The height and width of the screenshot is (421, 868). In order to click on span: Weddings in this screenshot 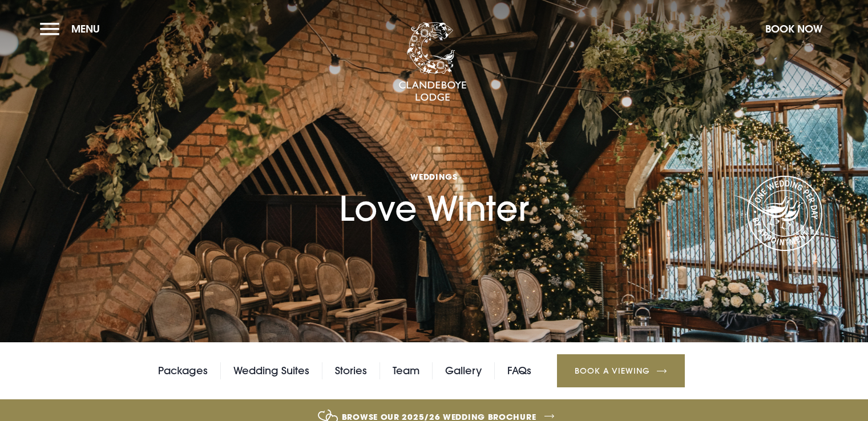, I will do `click(433, 176)`.